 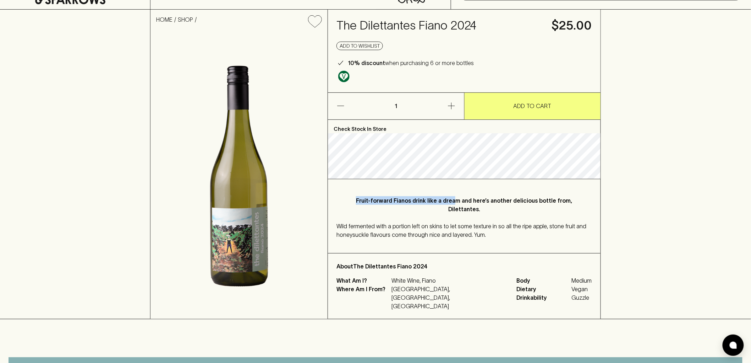 I want to click on p: About The Dilettantes Fiano 2024, so click(x=464, y=266).